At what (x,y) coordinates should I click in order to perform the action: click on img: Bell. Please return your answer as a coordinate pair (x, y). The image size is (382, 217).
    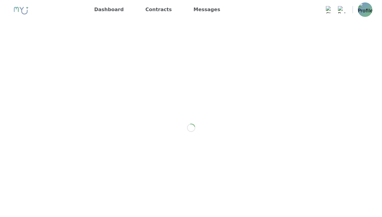
    Looking at the image, I should click on (342, 10).